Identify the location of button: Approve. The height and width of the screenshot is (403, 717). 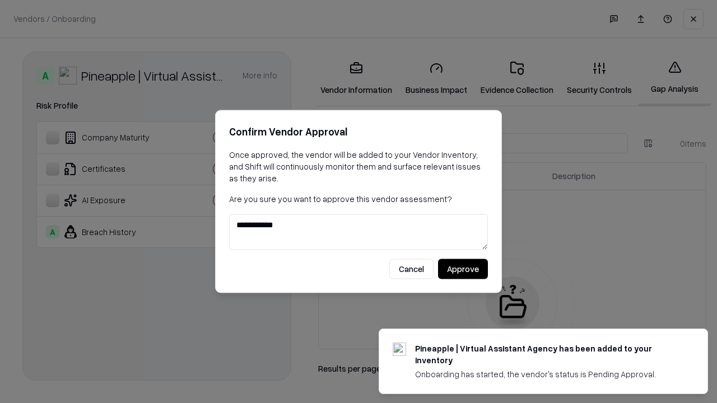
(463, 269).